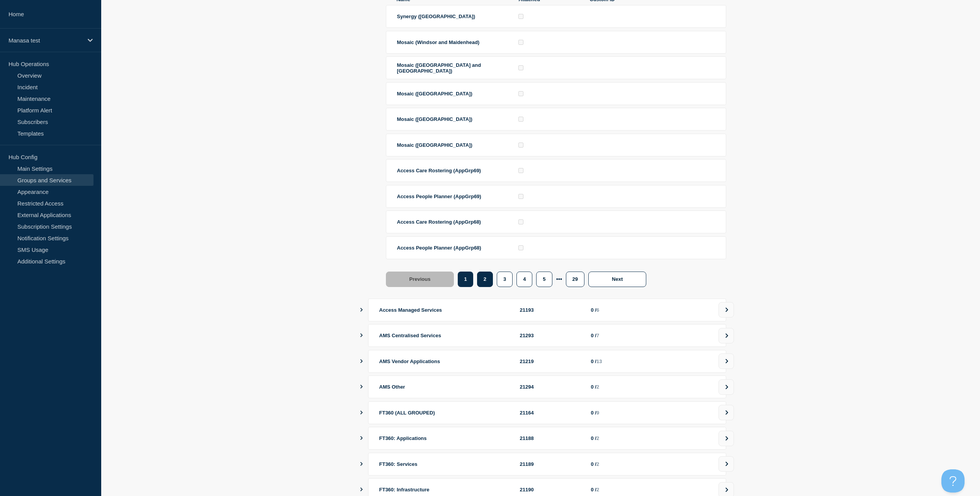  What do you see at coordinates (403, 438) in the screenshot?
I see `span: FT360: Applications` at bounding box center [403, 438].